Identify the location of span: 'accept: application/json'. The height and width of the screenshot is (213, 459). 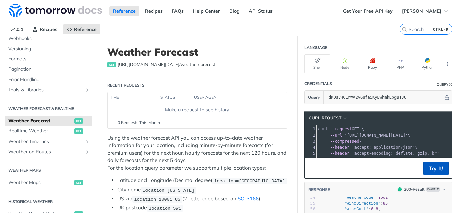
(383, 147).